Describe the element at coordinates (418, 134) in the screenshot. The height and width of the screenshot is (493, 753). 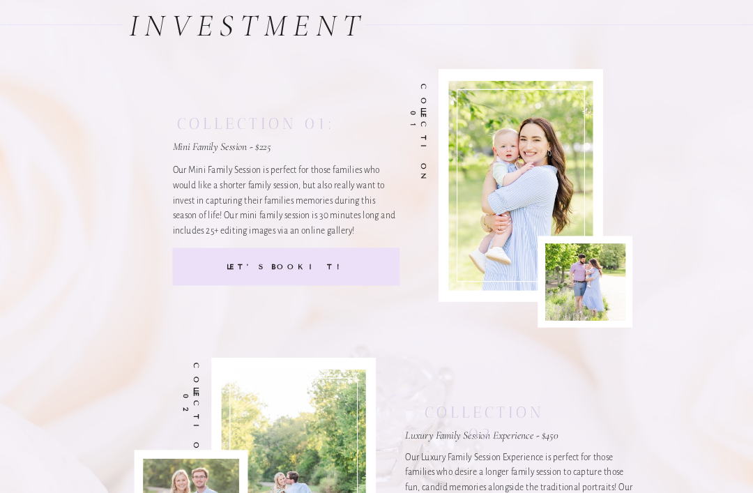
I see `b: Collection 01` at that location.